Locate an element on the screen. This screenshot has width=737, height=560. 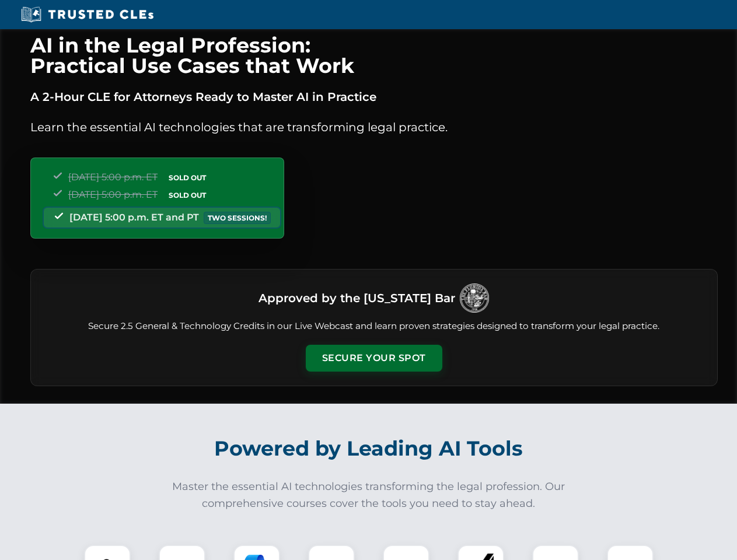
img: Trusted CLEs is located at coordinates (87, 14).